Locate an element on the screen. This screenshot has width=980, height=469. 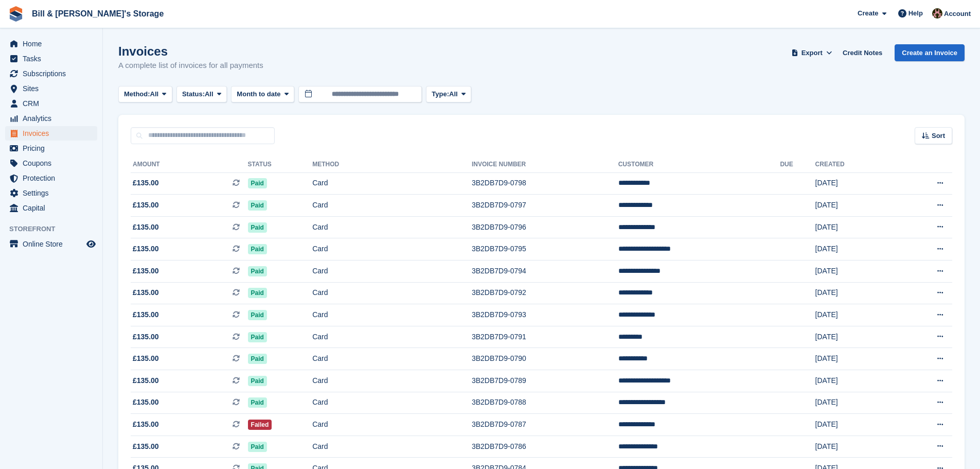
td: 3B2DB7D9-0797 is located at coordinates (544, 206).